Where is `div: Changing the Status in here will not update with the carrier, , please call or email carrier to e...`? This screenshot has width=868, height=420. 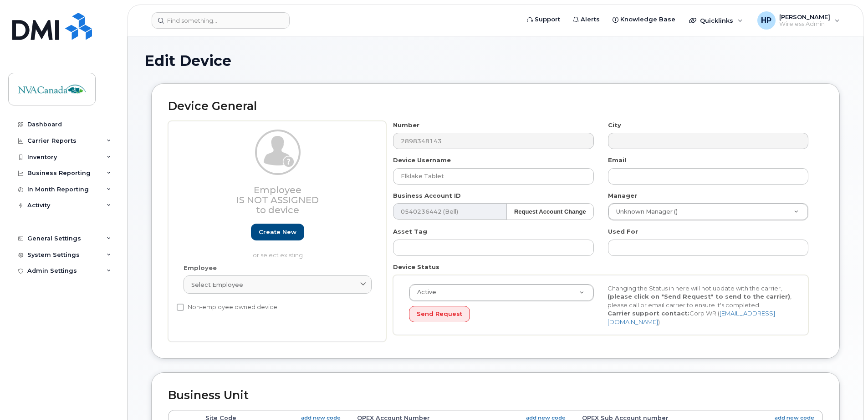
div: Changing the Status in here will not update with the carrier, , please call or email carrier to e... is located at coordinates (700, 305).